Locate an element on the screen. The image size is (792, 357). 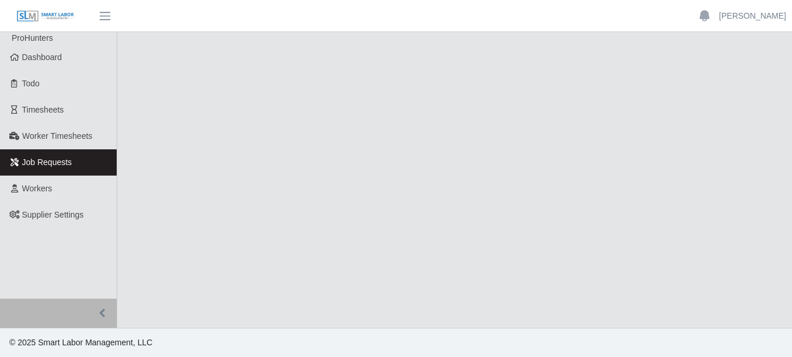
span: Timesheets is located at coordinates (43, 110).